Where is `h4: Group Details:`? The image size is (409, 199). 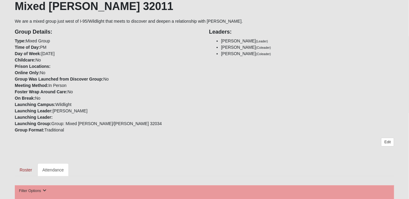 h4: Group Details: is located at coordinates (107, 32).